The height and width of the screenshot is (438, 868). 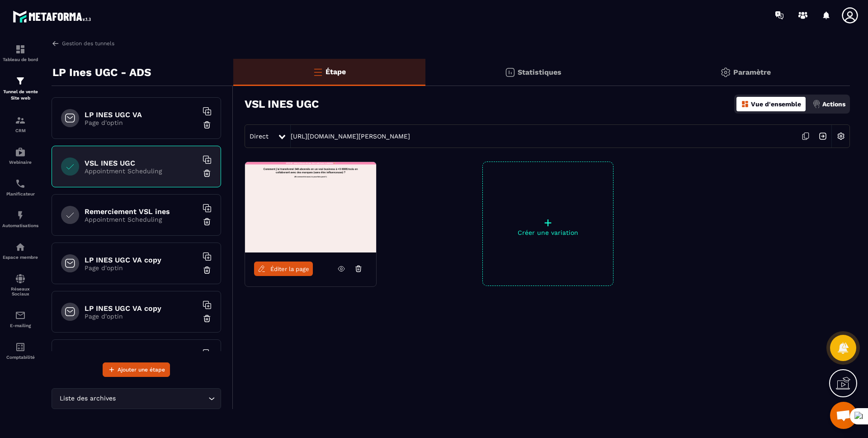 What do you see at coordinates (21, 156) in the screenshot?
I see `a: automationsautomationsWebinaire` at bounding box center [21, 156].